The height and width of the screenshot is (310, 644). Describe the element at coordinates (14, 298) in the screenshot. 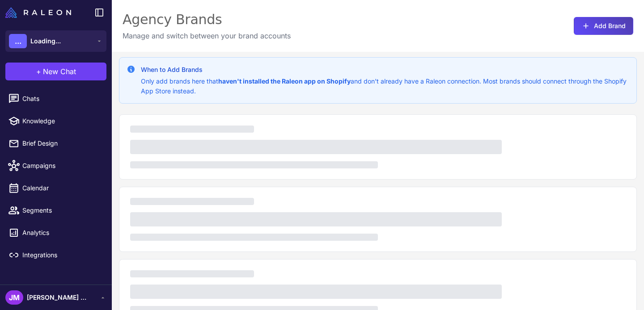

I see `div: JM` at that location.